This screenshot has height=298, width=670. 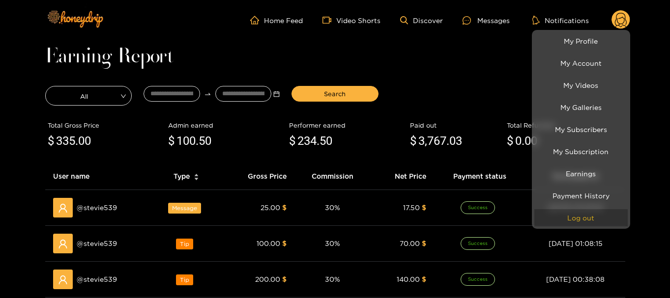 What do you see at coordinates (581, 173) in the screenshot?
I see `a: Earnings` at bounding box center [581, 173].